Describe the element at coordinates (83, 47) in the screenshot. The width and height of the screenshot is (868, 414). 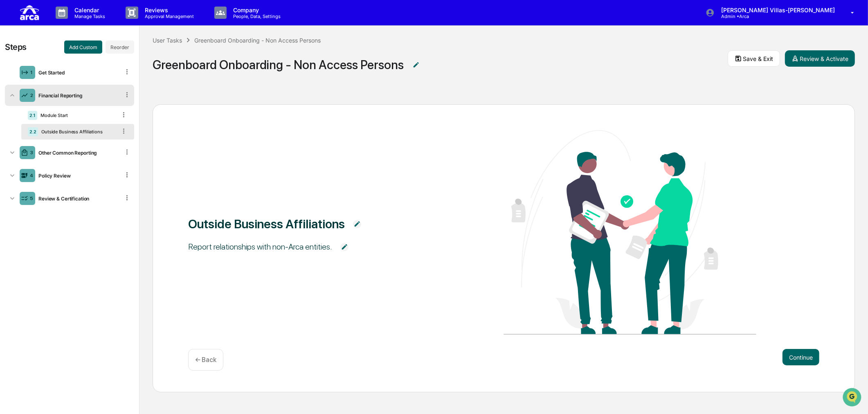
I see `button: Add Custom` at that location.